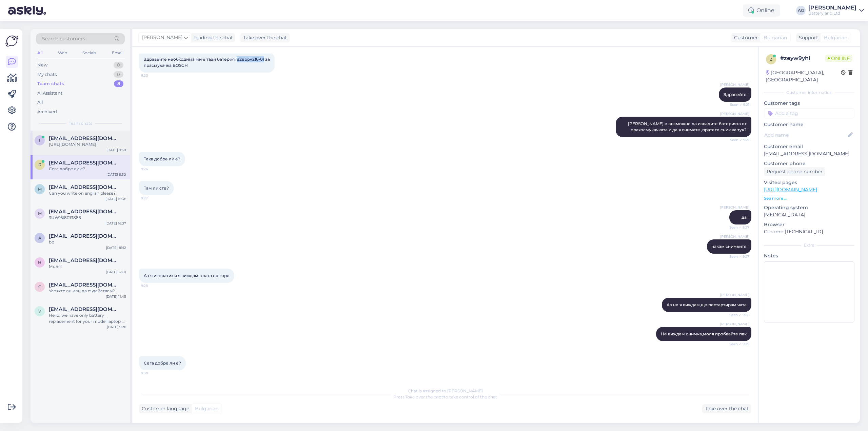 The image size is (868, 431). I want to click on p: Operating system, so click(809, 207).